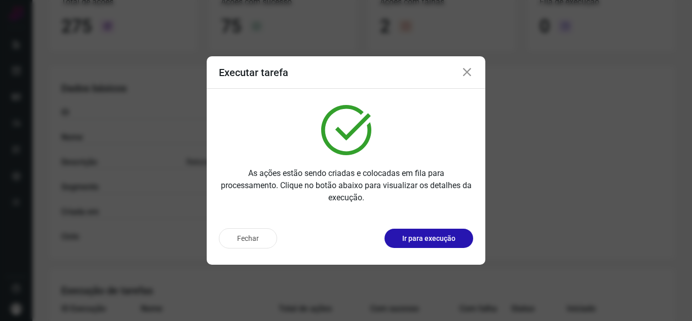 This screenshot has width=692, height=321. What do you see at coordinates (429, 238) in the screenshot?
I see `button: Ir para execução` at bounding box center [429, 238].